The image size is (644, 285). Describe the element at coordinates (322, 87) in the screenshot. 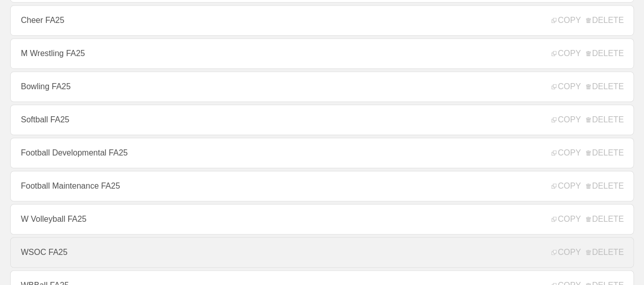

I see `a: Bowling FA25` at that location.